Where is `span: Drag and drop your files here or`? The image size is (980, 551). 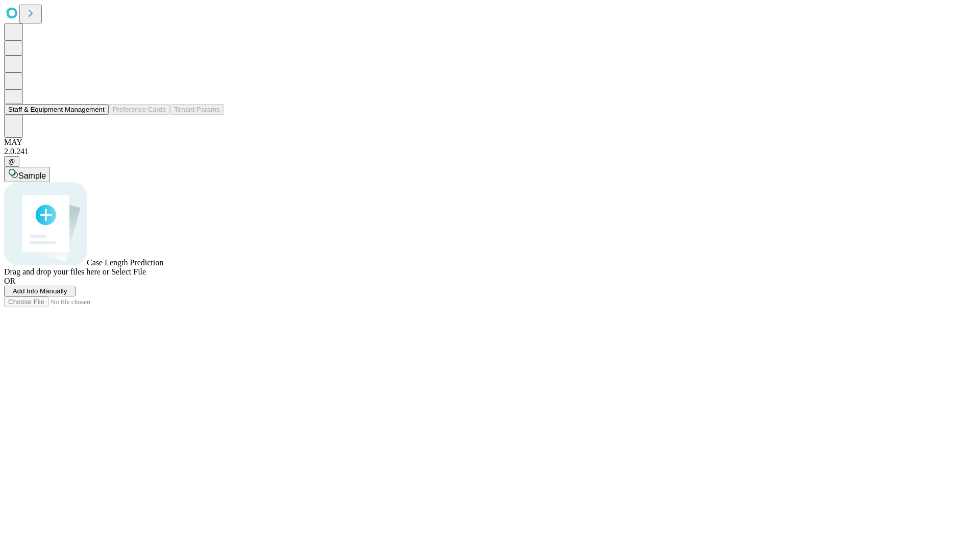 span: Drag and drop your files here or is located at coordinates (57, 272).